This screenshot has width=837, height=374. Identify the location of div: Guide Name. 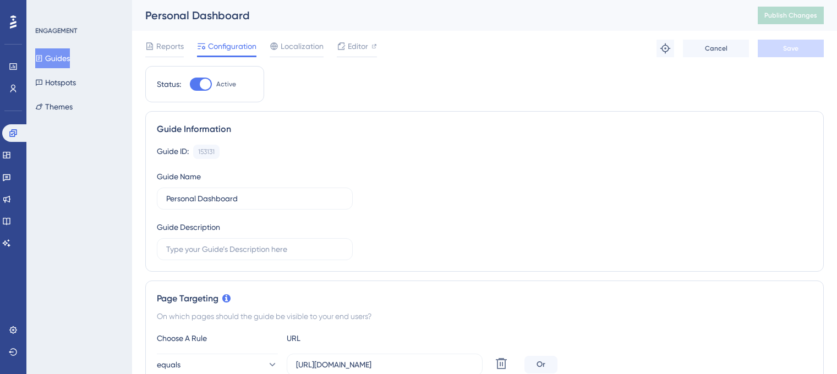
(179, 177).